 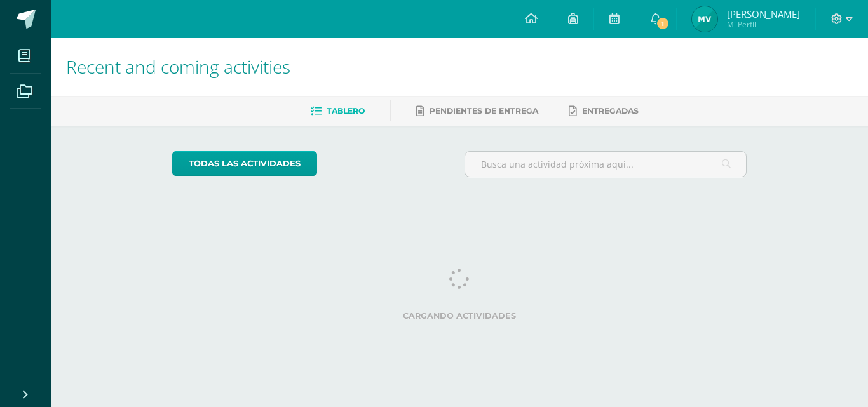 What do you see at coordinates (459, 316) in the screenshot?
I see `label: Cargando actividades` at bounding box center [459, 316].